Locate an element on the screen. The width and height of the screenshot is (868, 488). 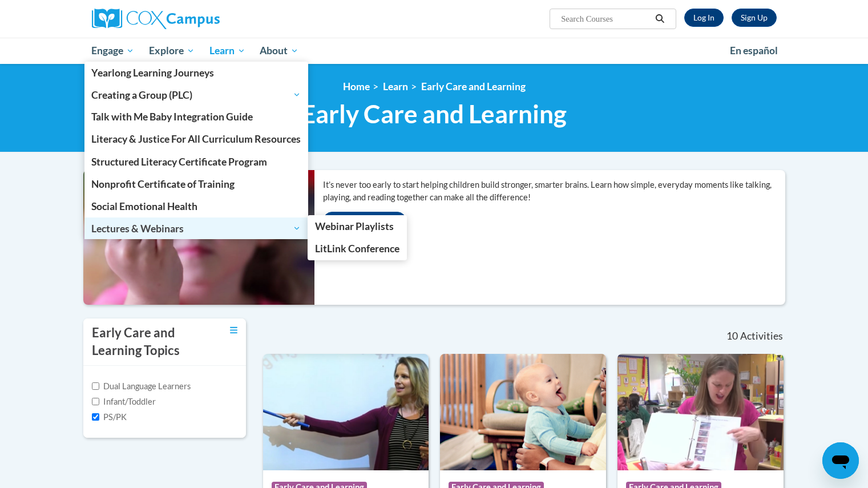
span: Lectures & Webinars is located at coordinates (196, 228).